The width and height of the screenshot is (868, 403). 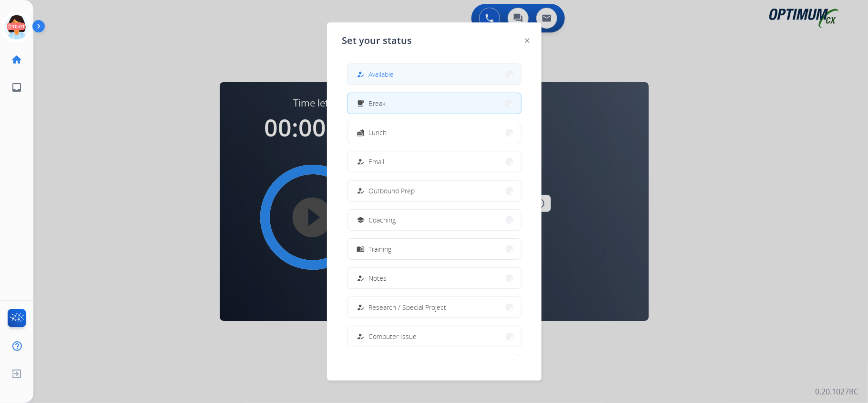 What do you see at coordinates (434, 191) in the screenshot?
I see `button: Outbound Prep` at bounding box center [434, 191].